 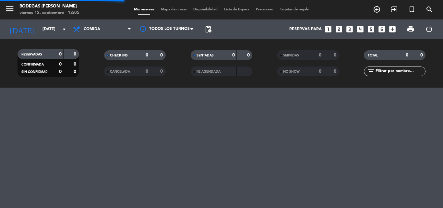 I want to click on span: TOTAL, so click(x=373, y=55).